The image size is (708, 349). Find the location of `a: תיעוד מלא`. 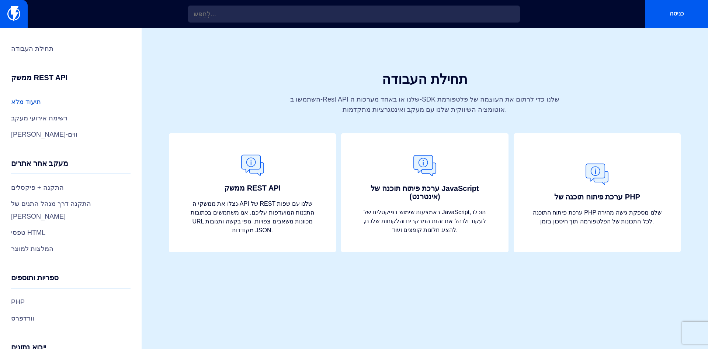

a: תיעוד מלא is located at coordinates (71, 102).